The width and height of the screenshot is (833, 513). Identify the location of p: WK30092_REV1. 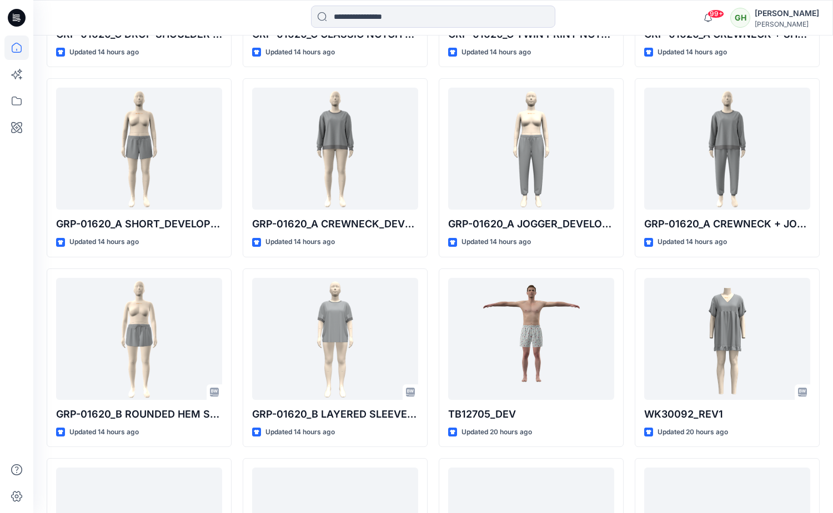
(727, 415).